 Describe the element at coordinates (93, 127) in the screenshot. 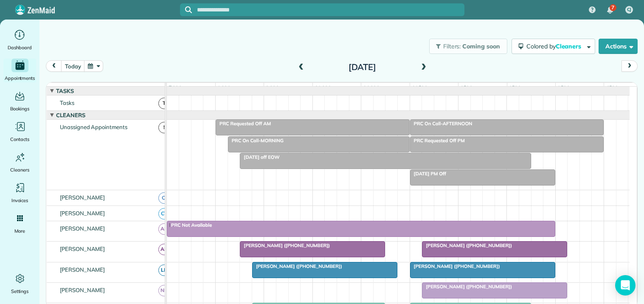

I see `span: Unassigned Appointments` at that location.